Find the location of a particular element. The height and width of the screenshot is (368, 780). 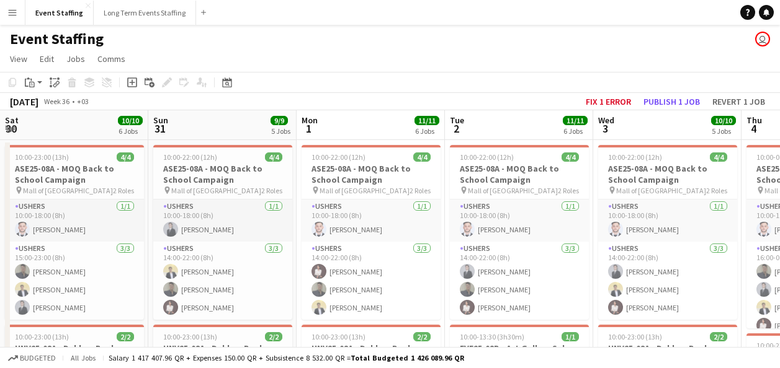

span: Total Budgeted 1 426 089.96 QR is located at coordinates (407, 358).